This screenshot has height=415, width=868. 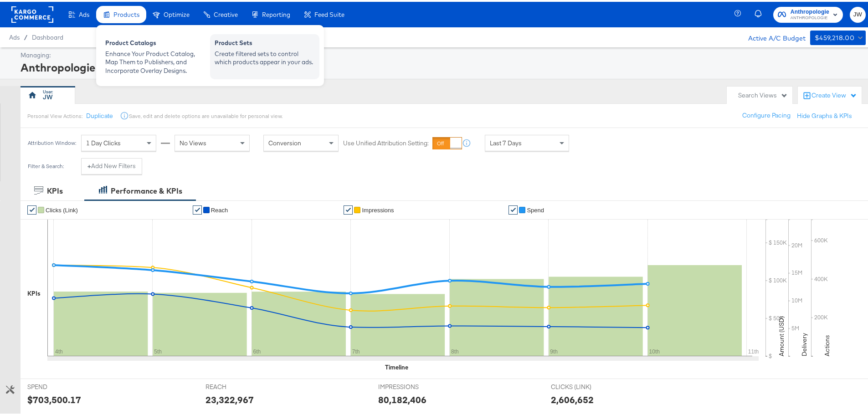 I want to click on div: Timeline, so click(x=396, y=365).